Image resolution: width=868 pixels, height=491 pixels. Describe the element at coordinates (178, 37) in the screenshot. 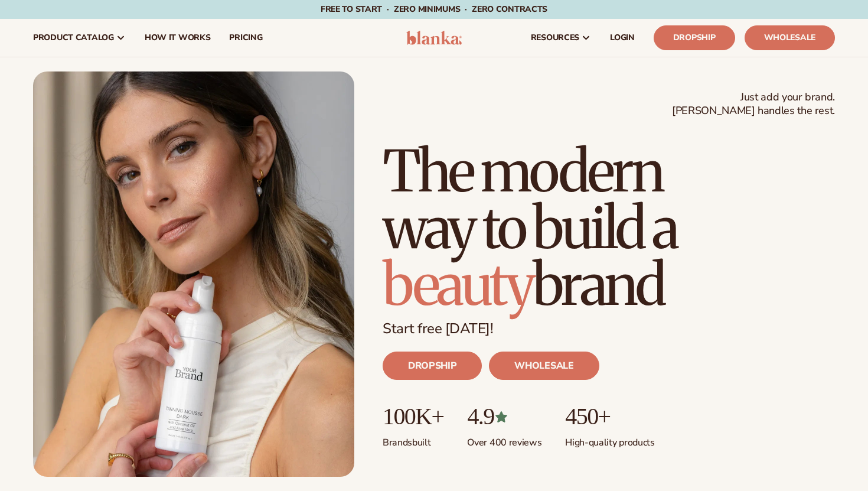

I see `span: How It Works` at that location.